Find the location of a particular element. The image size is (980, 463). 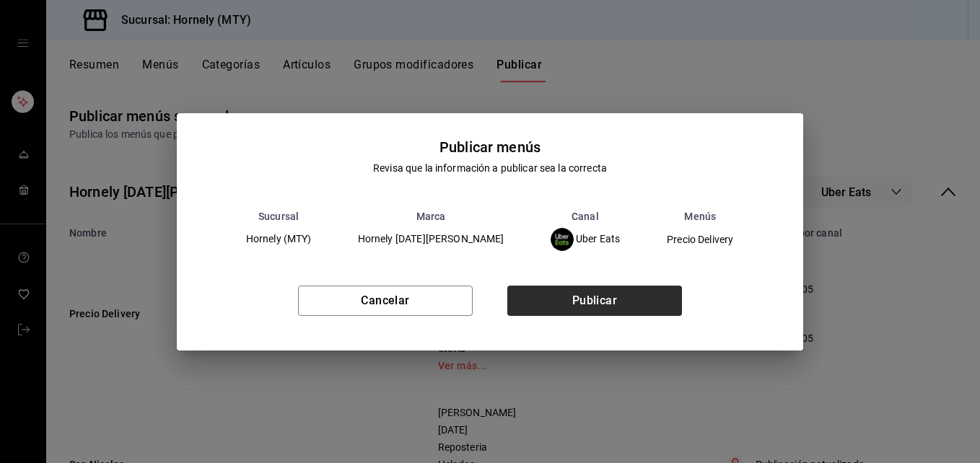

div: Revisa que la información a publicar sea la correcta is located at coordinates (490, 168).